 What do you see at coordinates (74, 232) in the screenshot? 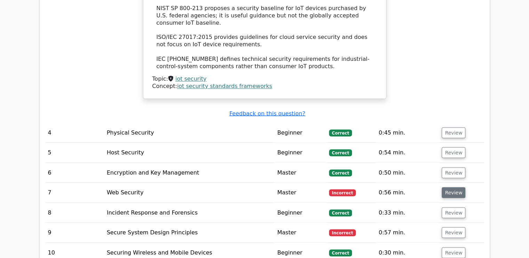
I see `td: 9` at bounding box center [74, 232].